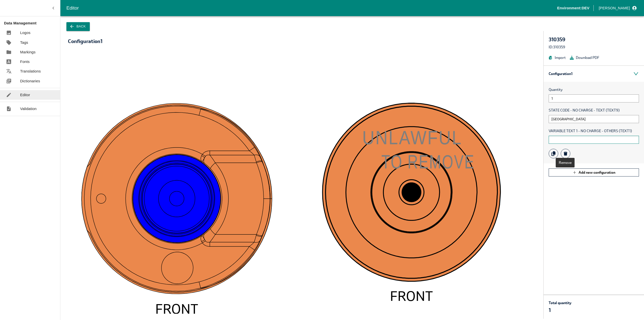 This screenshot has width=644, height=320. Describe the element at coordinates (594, 47) in the screenshot. I see `div: ID: 310359` at that location.